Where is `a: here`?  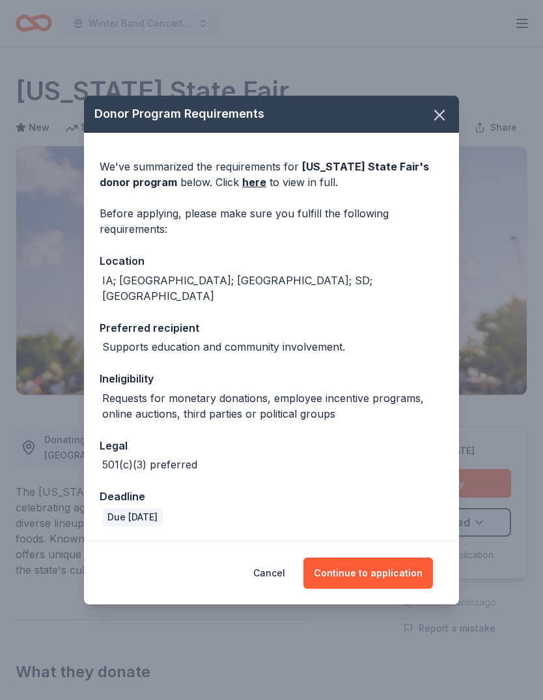 a: here is located at coordinates (254, 182).